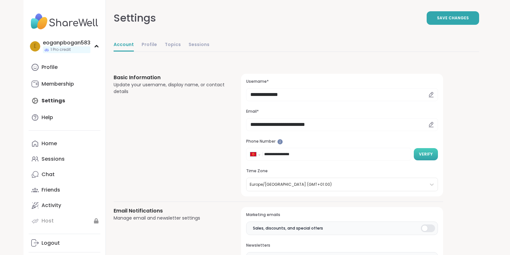 The height and width of the screenshot is (255, 510). I want to click on div: eoganpbogan583, so click(67, 43).